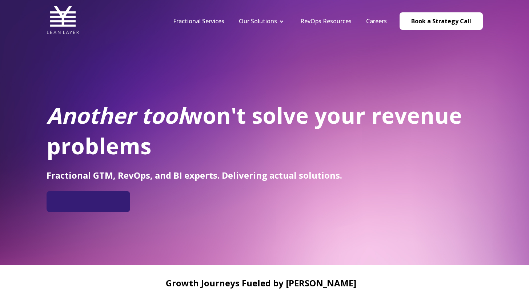 The width and height of the screenshot is (529, 290). Describe the element at coordinates (376, 21) in the screenshot. I see `a: Careers` at that location.